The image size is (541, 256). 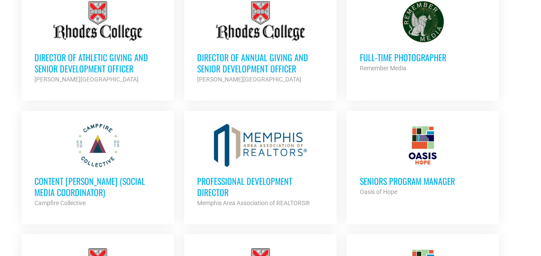 I want to click on a: Professional Development Director Memphis Area Association of REALTORS®, so click(x=260, y=166).